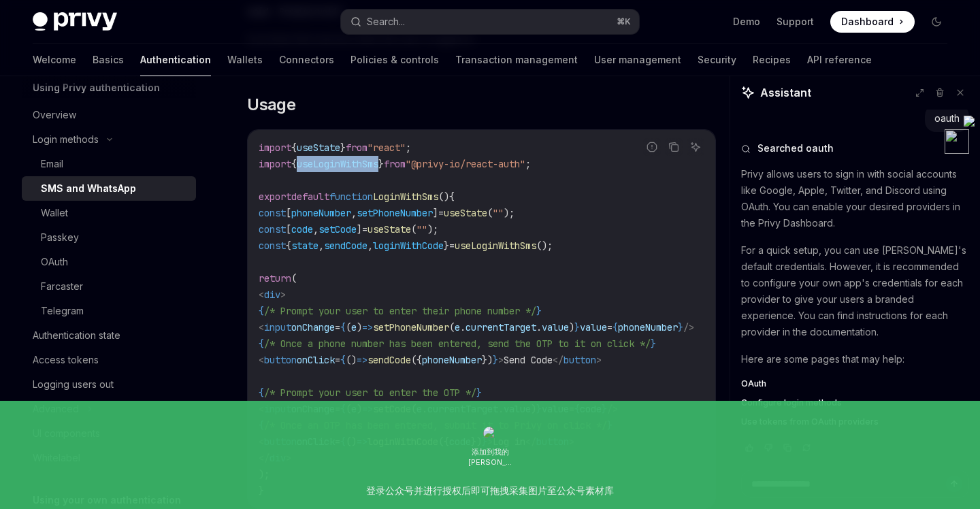 Image resolution: width=980 pixels, height=509 pixels. I want to click on button: Report incorrect code, so click(652, 147).